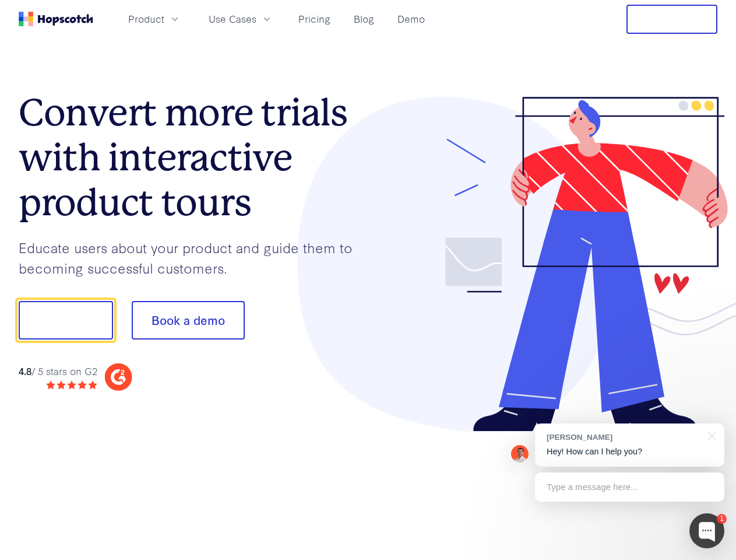 This screenshot has height=560, width=736. What do you see at coordinates (188, 320) in the screenshot?
I see `a: Book a demo` at bounding box center [188, 320].